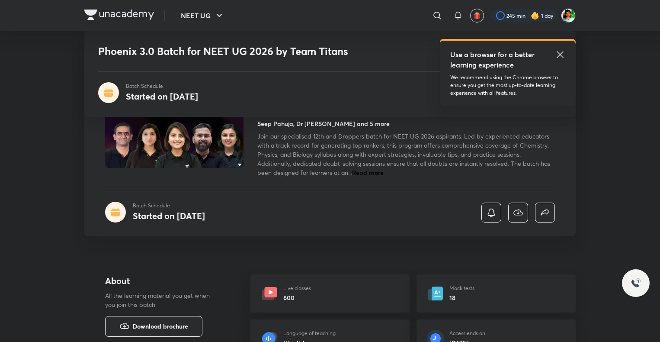 This screenshot has height=342, width=660. What do you see at coordinates (368, 172) in the screenshot?
I see `span: Read more` at bounding box center [368, 172].